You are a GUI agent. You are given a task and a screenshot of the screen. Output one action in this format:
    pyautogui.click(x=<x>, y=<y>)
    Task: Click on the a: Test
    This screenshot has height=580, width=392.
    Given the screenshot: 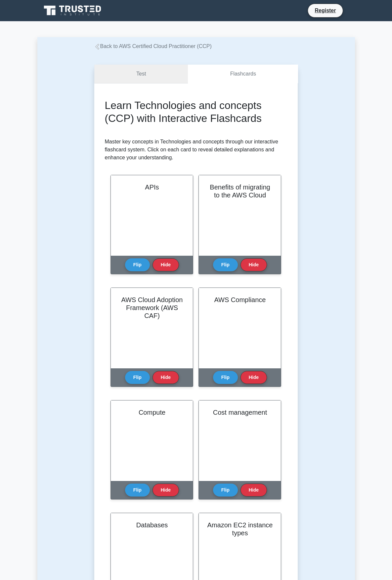 What is the action you would take?
    pyautogui.click(x=141, y=74)
    